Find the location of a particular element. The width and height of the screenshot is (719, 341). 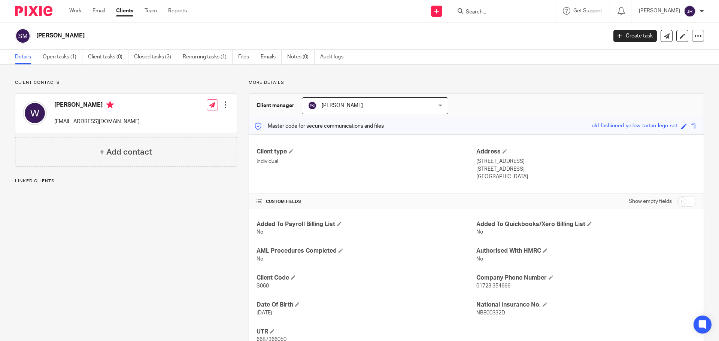

a: Recurring tasks (1) is located at coordinates (207, 57).